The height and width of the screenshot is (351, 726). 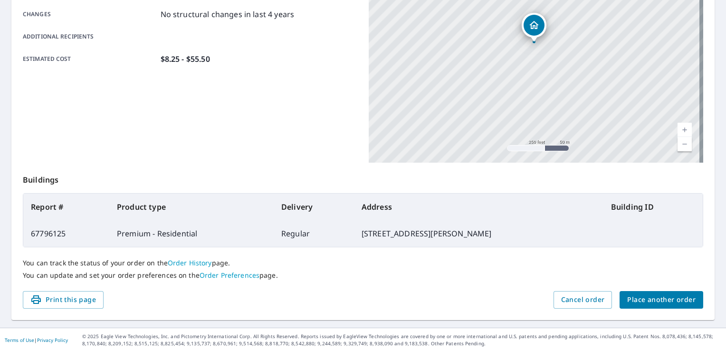 What do you see at coordinates (63, 299) in the screenshot?
I see `button: Print this page` at bounding box center [63, 299].